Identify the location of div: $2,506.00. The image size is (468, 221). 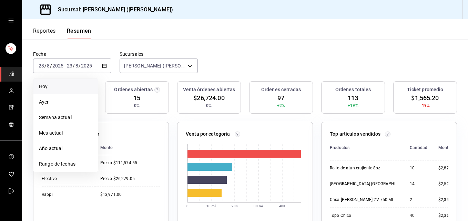
(449, 184).